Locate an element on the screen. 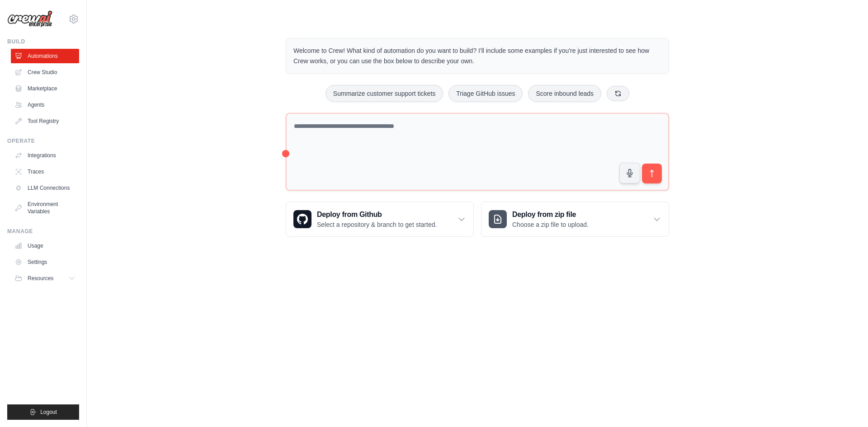 The height and width of the screenshot is (427, 868). p: Select a repository & branch to get started. is located at coordinates (377, 225).